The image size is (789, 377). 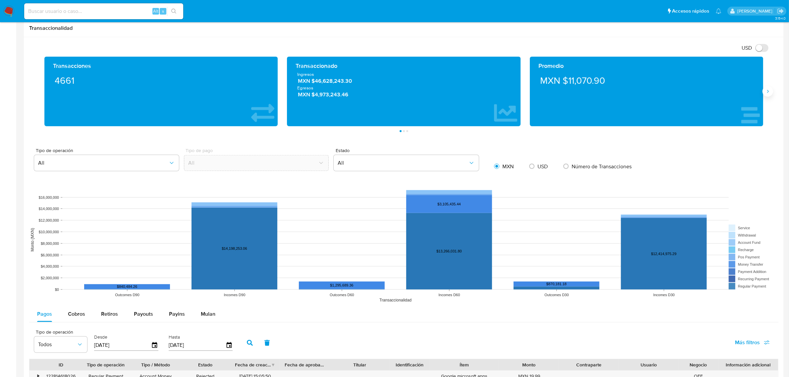 What do you see at coordinates (156, 11) in the screenshot?
I see `span: Alt` at bounding box center [156, 11].